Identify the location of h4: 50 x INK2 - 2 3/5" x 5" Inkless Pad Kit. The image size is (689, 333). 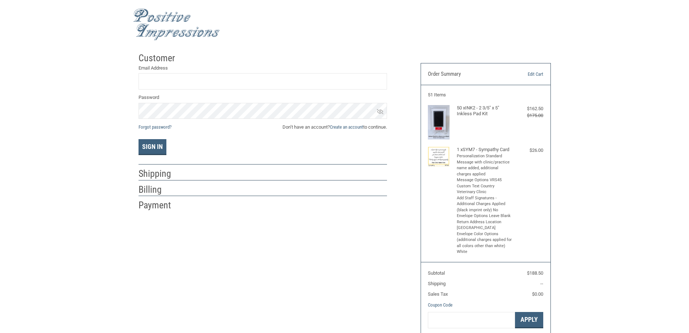
(485, 111).